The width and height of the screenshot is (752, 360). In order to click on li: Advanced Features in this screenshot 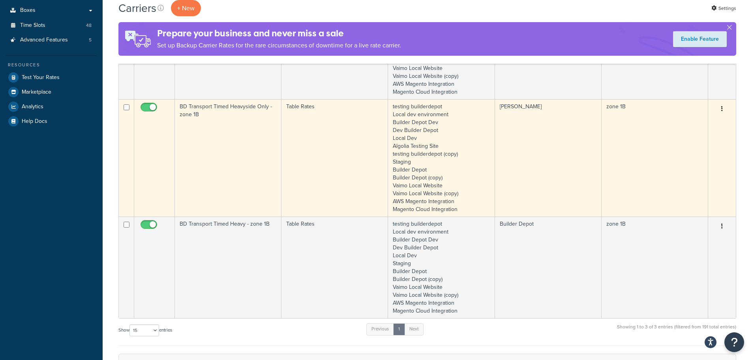, I will do `click(51, 40)`.